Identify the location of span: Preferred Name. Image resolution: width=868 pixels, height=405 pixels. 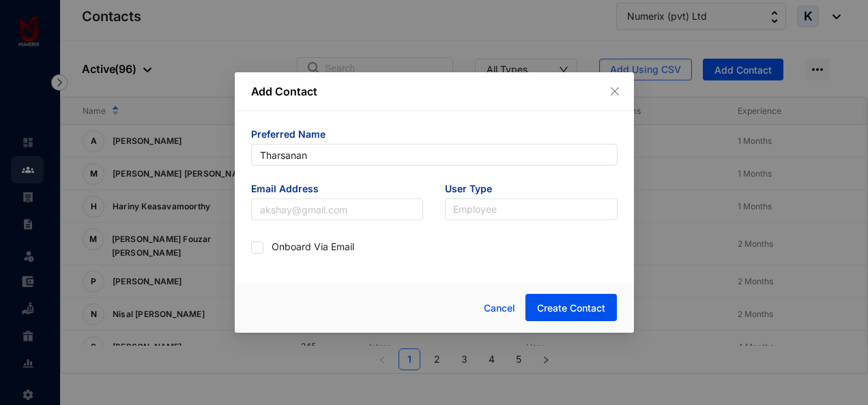
(434, 136).